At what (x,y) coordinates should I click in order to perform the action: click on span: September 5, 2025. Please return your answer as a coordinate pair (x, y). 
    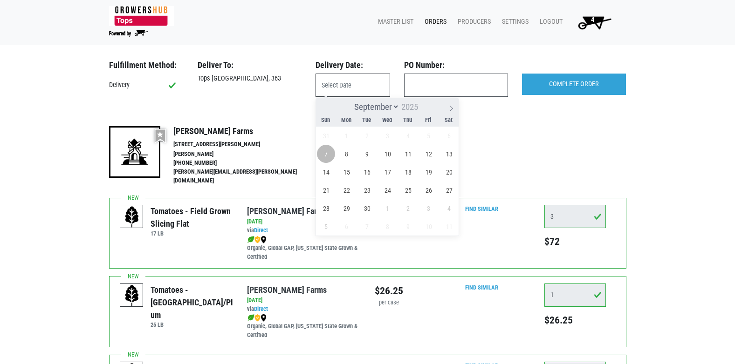
    Looking at the image, I should click on (428, 136).